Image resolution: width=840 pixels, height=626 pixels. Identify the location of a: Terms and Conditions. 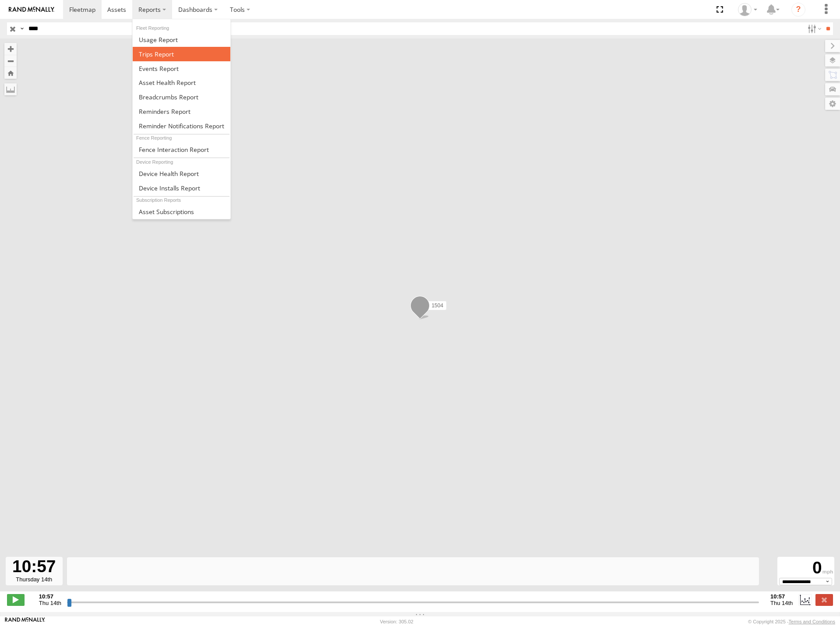
(812, 622).